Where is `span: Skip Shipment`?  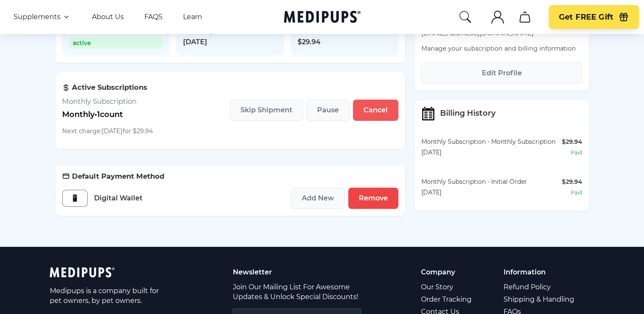 span: Skip Shipment is located at coordinates (267, 110).